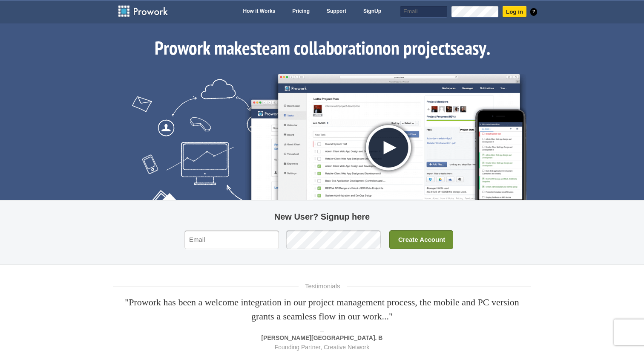 This screenshot has width=644, height=351. I want to click on a: Prowork, so click(148, 11).